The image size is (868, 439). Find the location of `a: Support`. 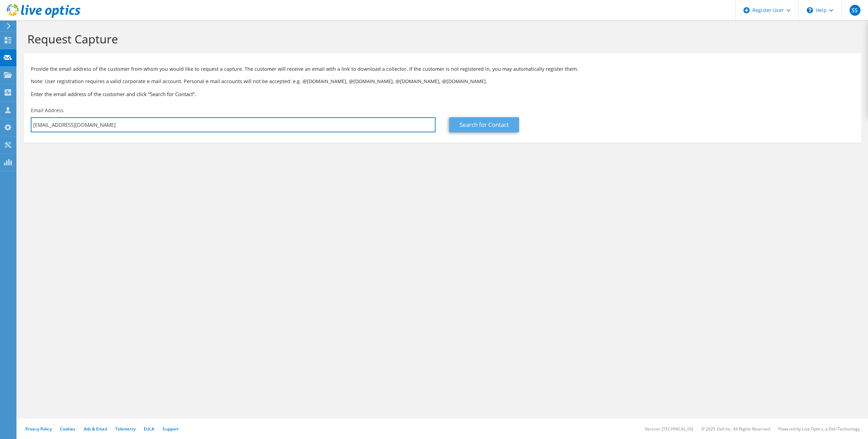

a: Support is located at coordinates (170, 428).